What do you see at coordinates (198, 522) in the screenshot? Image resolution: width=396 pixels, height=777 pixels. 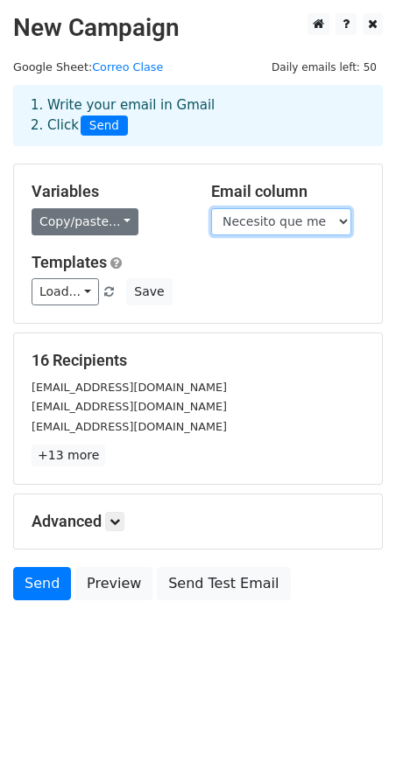 I see `h5: Advanced` at bounding box center [198, 522].